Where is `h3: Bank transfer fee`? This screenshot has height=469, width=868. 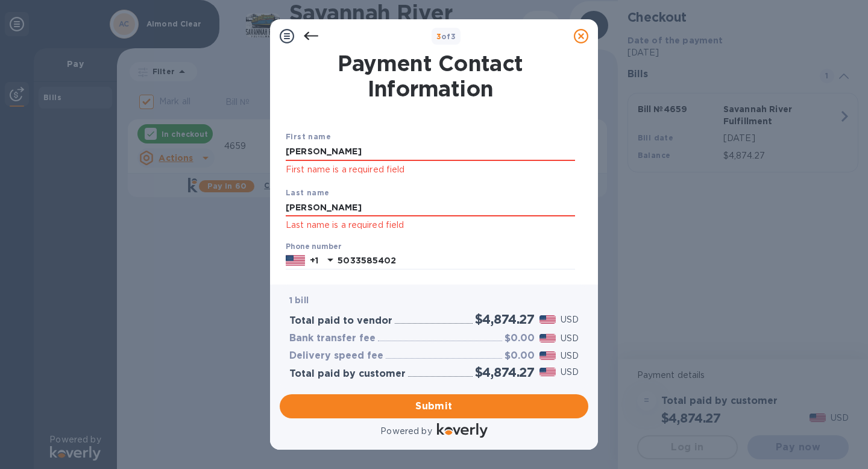 h3: Bank transfer fee is located at coordinates (332, 338).